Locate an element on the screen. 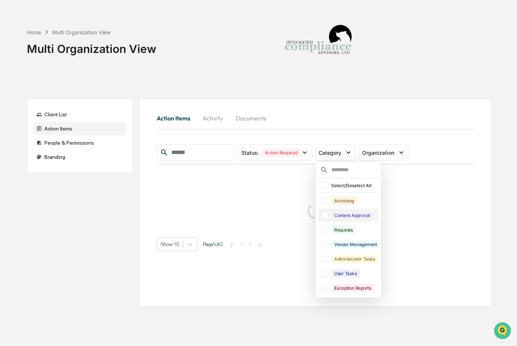  div: Exception Reports is located at coordinates (353, 288).